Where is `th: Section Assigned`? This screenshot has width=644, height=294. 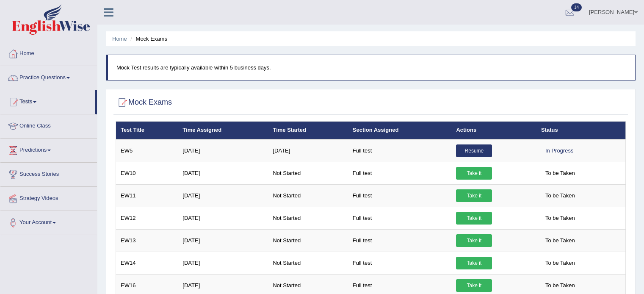
th: Section Assigned is located at coordinates (400, 131).